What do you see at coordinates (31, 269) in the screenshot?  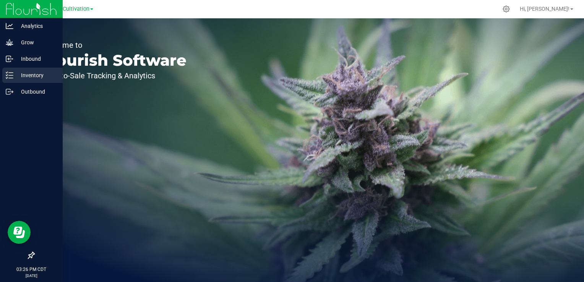 I see `p: 03:26 PM CDT` at bounding box center [31, 269].